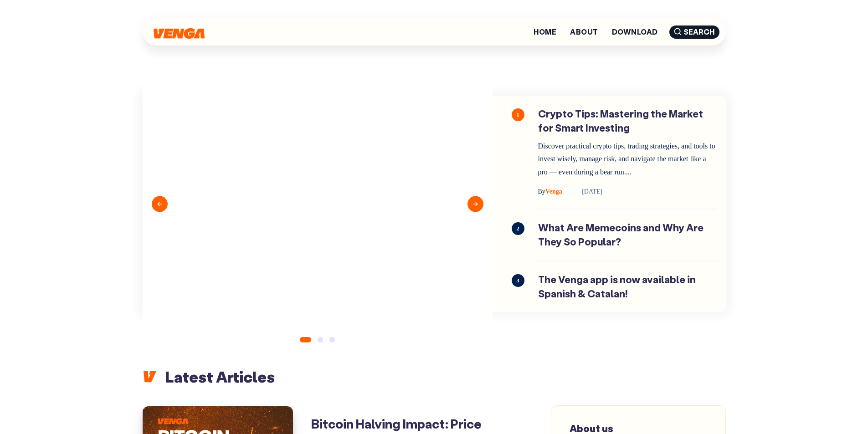 The image size is (868, 434). I want to click on a: Download, so click(635, 32).